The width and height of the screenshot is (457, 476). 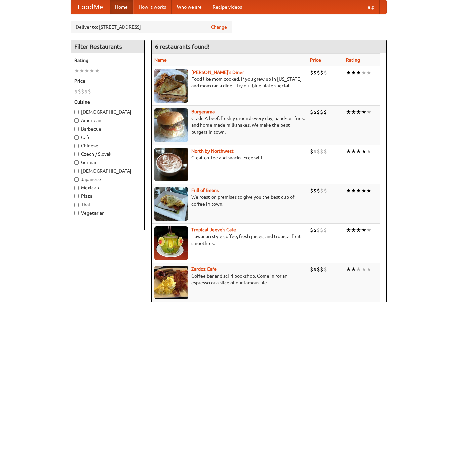 I want to click on img: burgerama.jpg, so click(x=171, y=125).